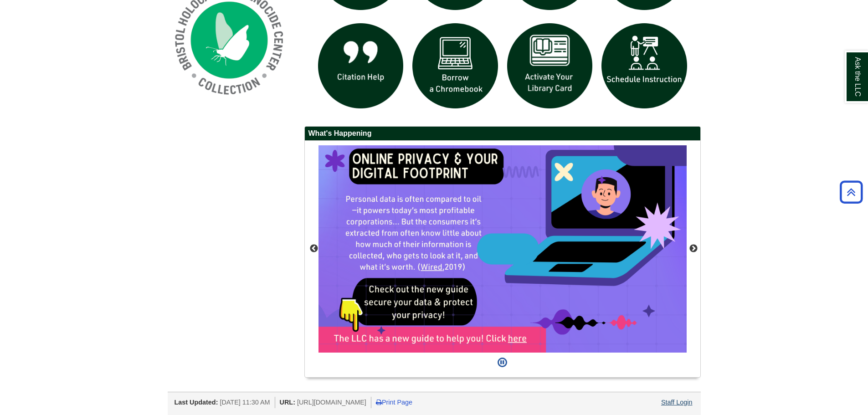 The height and width of the screenshot is (415, 868). What do you see at coordinates (456, 66) in the screenshot?
I see `img: Borrow a chromebook icon links to the borrow a chromebook web page` at bounding box center [456, 66].